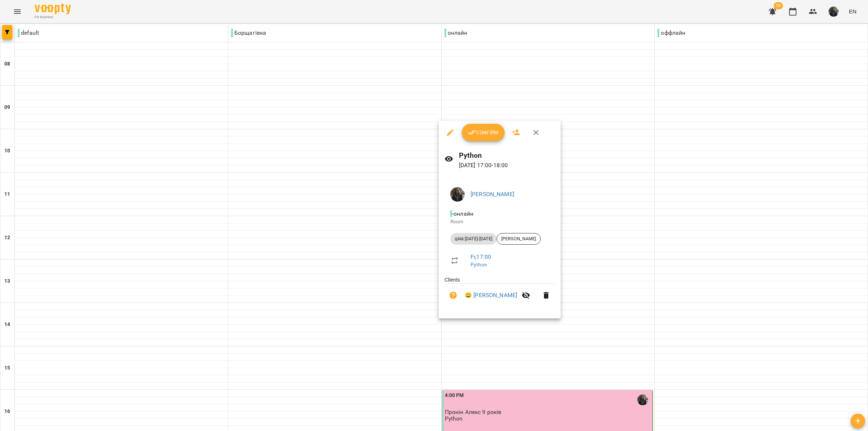 The height and width of the screenshot is (431, 868). Describe the element at coordinates (479, 265) in the screenshot. I see `a: Python` at that location.